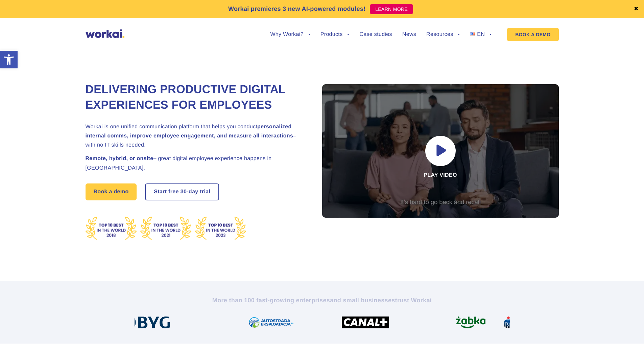 The width and height of the screenshot is (644, 349). What do you see at coordinates (533, 34) in the screenshot?
I see `a: BOOK A DEMO` at bounding box center [533, 34].